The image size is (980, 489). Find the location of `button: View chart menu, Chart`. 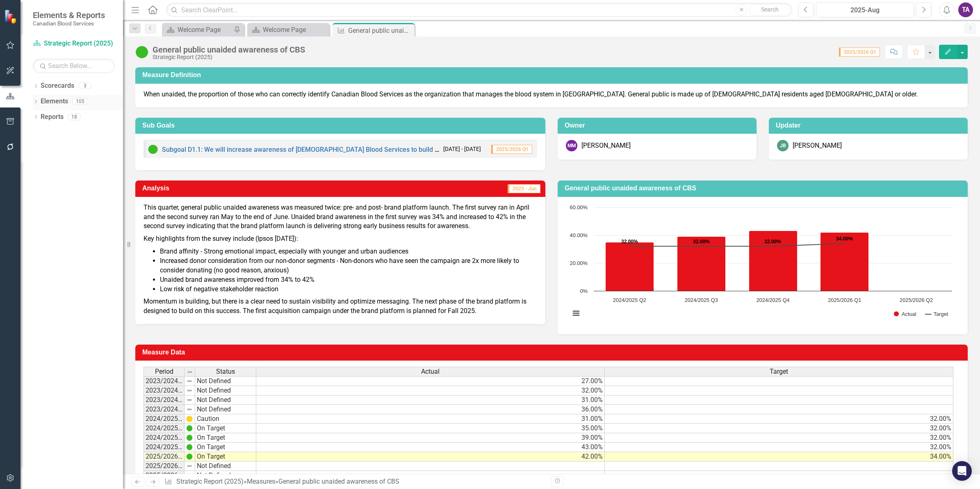

button: View chart menu, Chart is located at coordinates (576, 313).